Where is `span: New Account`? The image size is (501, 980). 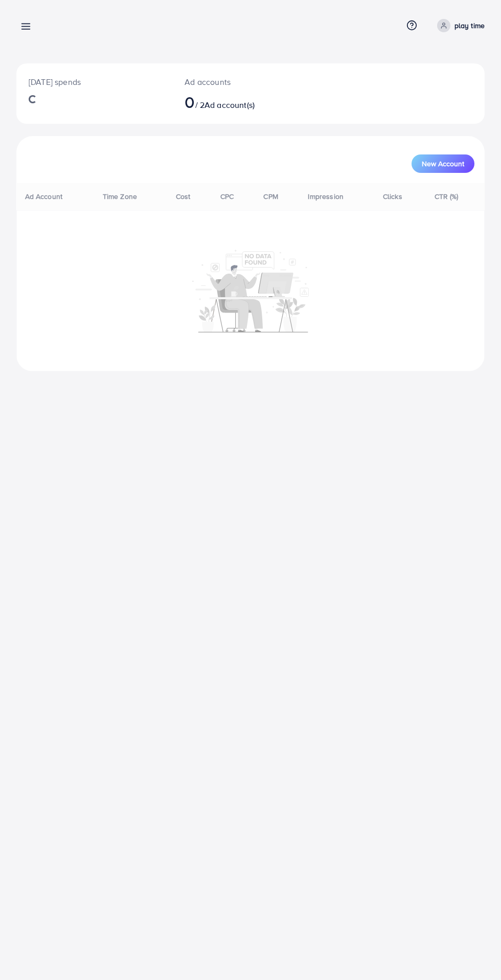 span: New Account is located at coordinates (442, 163).